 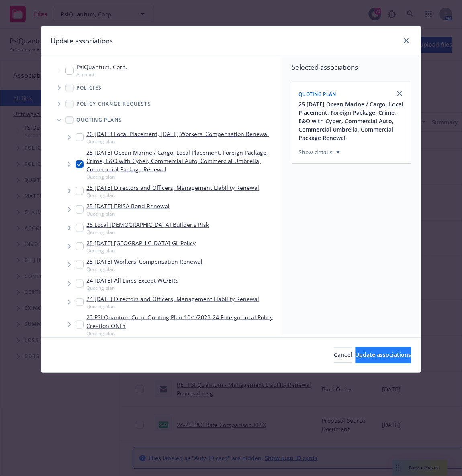 What do you see at coordinates (114, 104) in the screenshot?
I see `span: Policy change requests` at bounding box center [114, 104].